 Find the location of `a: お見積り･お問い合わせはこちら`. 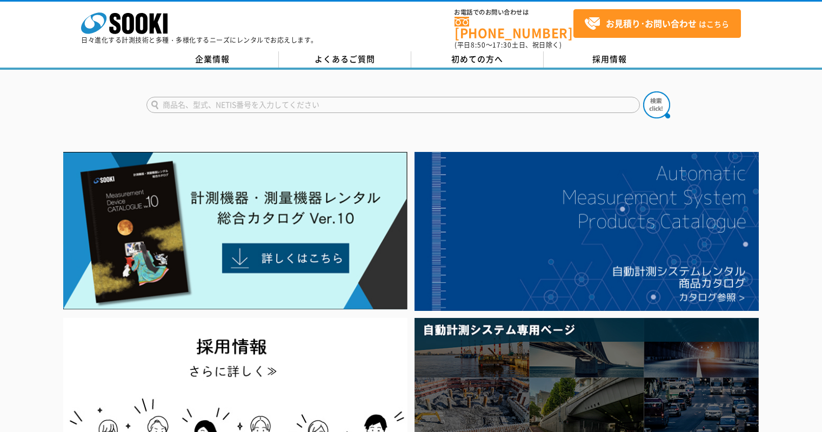

a: お見積り･お問い合わせはこちら is located at coordinates (657, 23).